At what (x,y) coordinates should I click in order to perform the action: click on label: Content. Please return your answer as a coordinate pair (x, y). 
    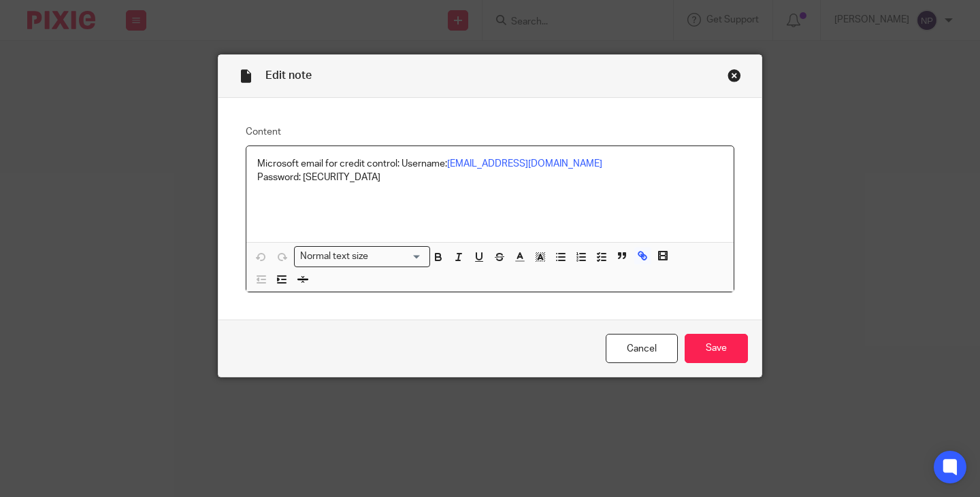
    Looking at the image, I should click on (490, 132).